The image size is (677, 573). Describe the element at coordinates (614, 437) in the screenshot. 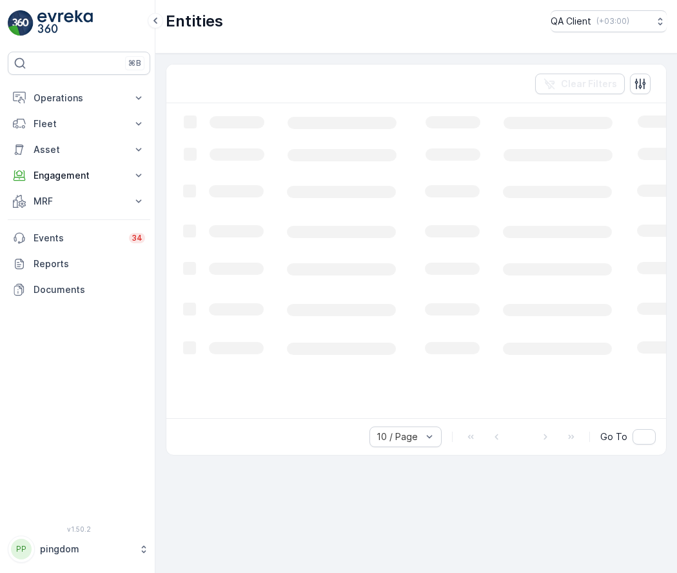

I see `span: Go To` at that location.